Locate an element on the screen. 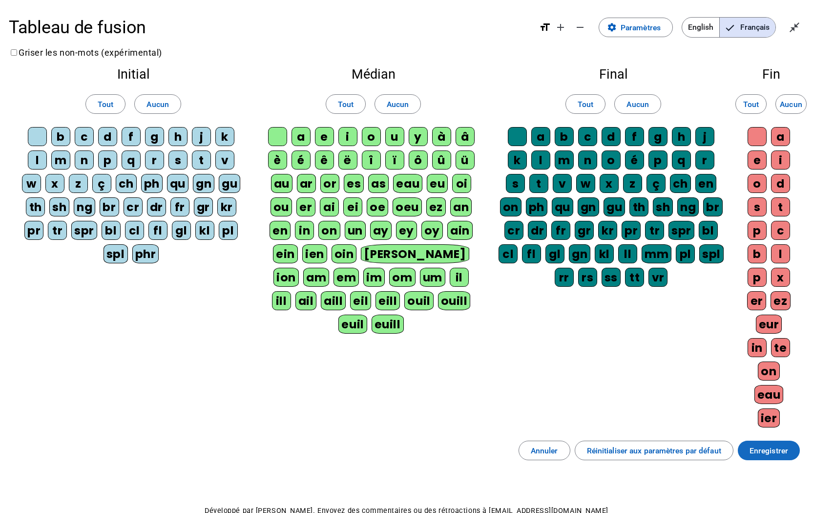  div: i is located at coordinates (348, 136).